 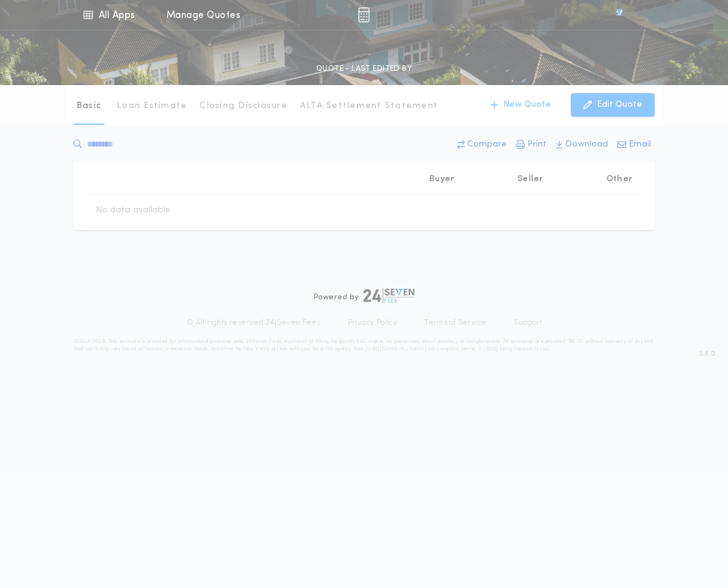 I want to click on p: Seller, so click(x=531, y=180).